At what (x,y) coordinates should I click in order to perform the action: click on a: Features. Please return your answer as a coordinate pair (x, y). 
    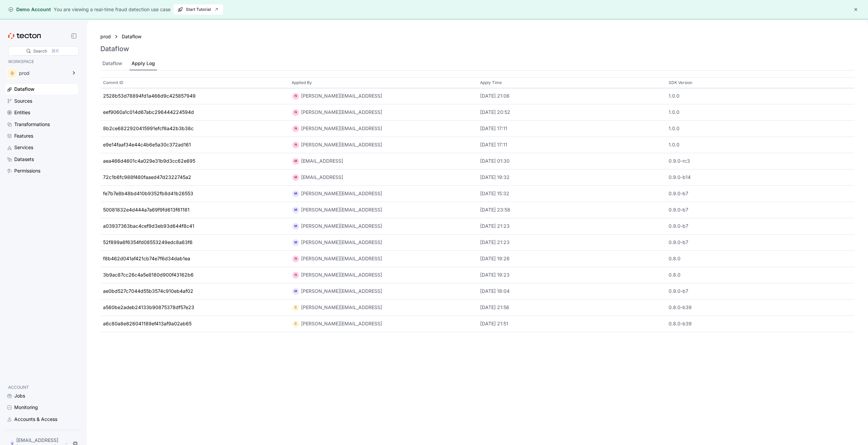
    Looking at the image, I should click on (42, 136).